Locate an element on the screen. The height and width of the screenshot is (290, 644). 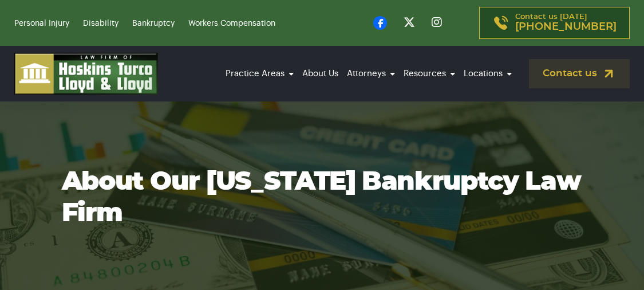
a: About Us is located at coordinates (320, 73).